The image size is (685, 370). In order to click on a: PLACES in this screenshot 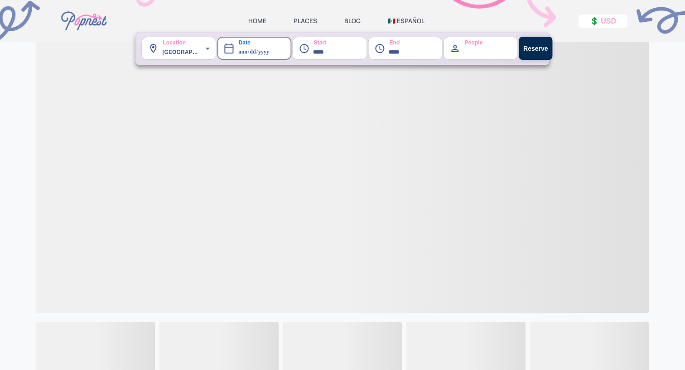, I will do `click(305, 21)`.